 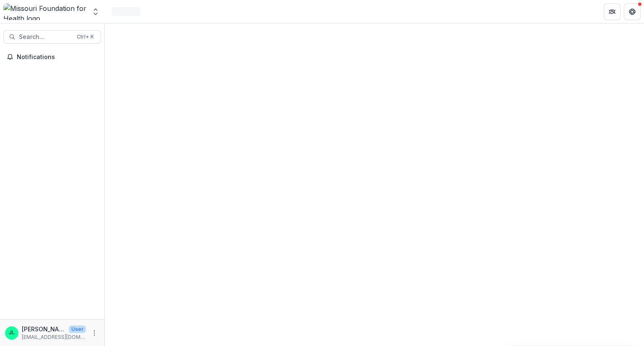 I want to click on button: Open entity switcher, so click(x=96, y=12).